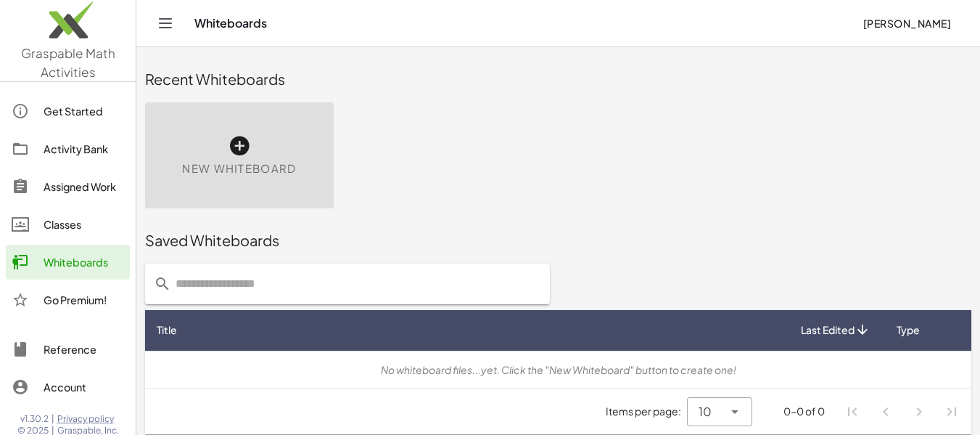 The height and width of the screenshot is (435, 980). What do you see at coordinates (646, 411) in the screenshot?
I see `span: Items per page:` at bounding box center [646, 411].